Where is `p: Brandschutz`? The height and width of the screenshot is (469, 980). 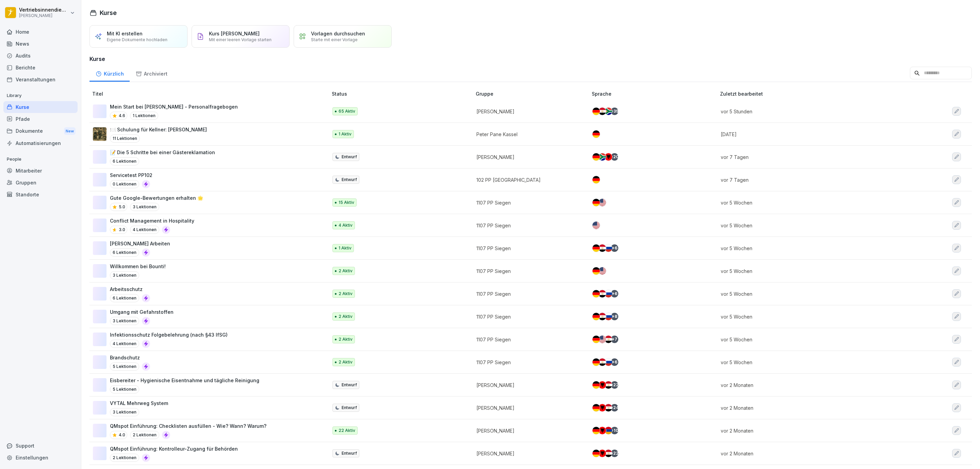
p: Brandschutz is located at coordinates (130, 357).